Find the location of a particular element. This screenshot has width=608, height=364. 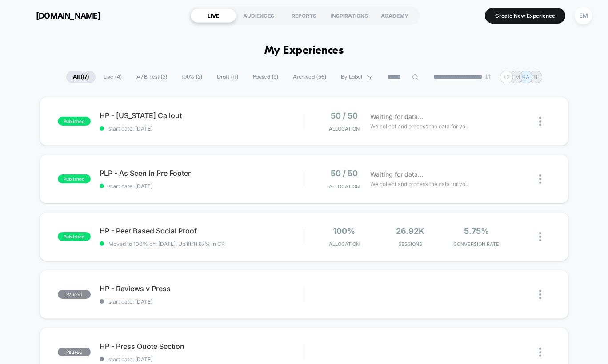

p: TF is located at coordinates (536, 77).